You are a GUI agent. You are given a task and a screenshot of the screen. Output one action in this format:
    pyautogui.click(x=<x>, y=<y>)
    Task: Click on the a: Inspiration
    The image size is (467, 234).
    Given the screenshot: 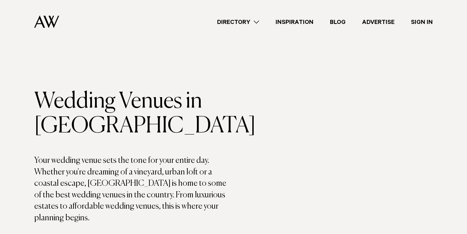 What is the action you would take?
    pyautogui.click(x=295, y=22)
    